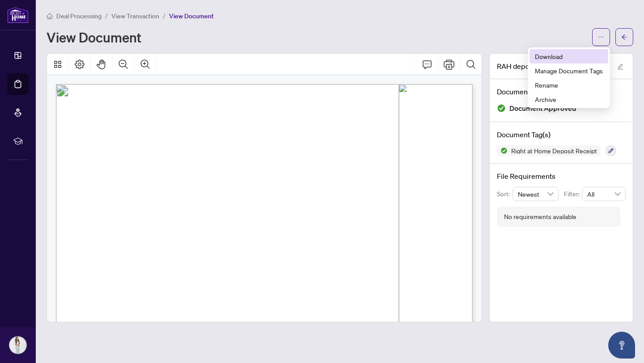  What do you see at coordinates (573, 194) in the screenshot?
I see `p: Filter:` at bounding box center [573, 194].